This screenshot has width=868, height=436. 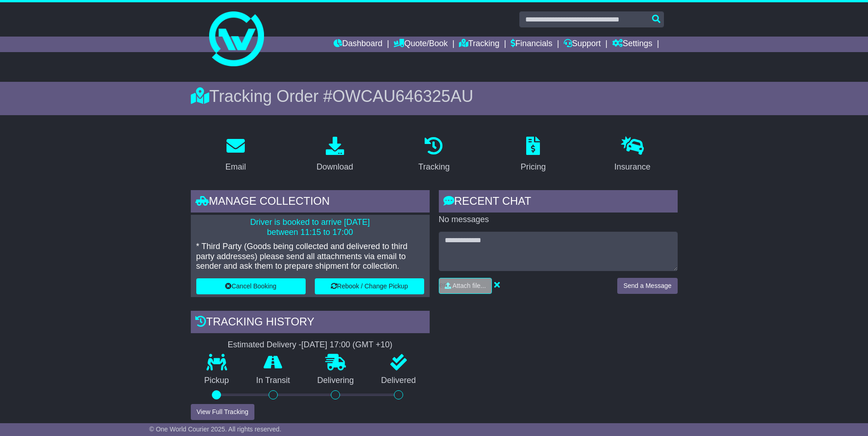 I want to click on p: Pickup, so click(x=217, y=381).